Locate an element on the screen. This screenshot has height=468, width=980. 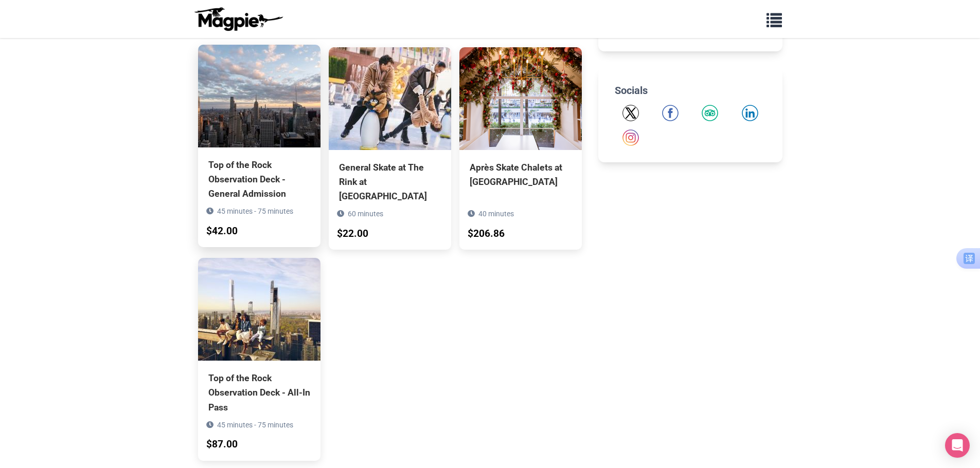
a: Facebook is located at coordinates (670, 113).